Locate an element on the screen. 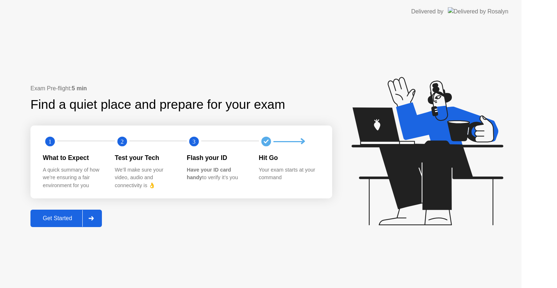 This screenshot has height=288, width=557. text: 3 is located at coordinates (194, 141).